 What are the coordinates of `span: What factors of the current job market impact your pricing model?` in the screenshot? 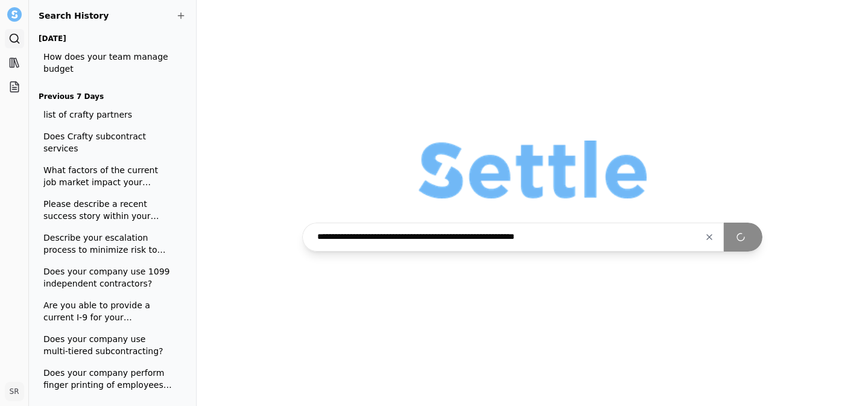 It's located at (108, 177).